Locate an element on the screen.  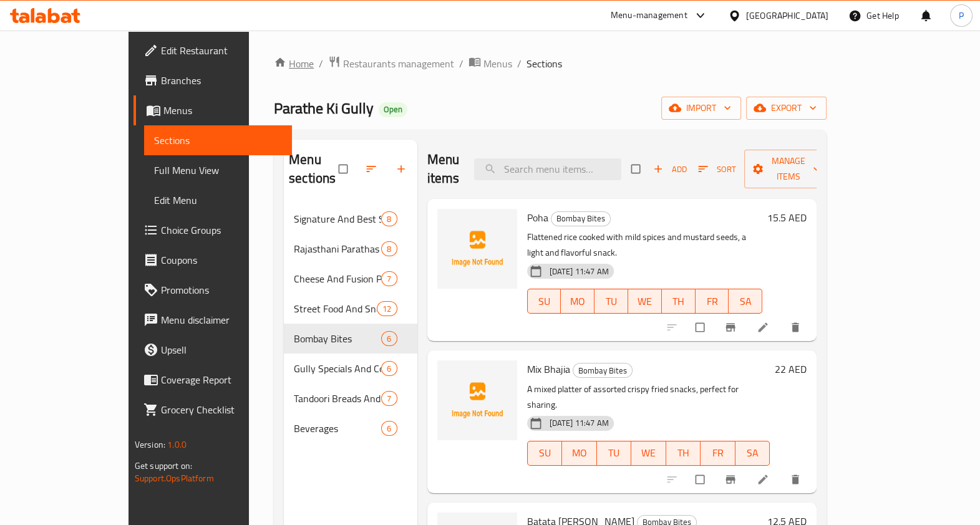
a: Restaurants management is located at coordinates (391, 63).